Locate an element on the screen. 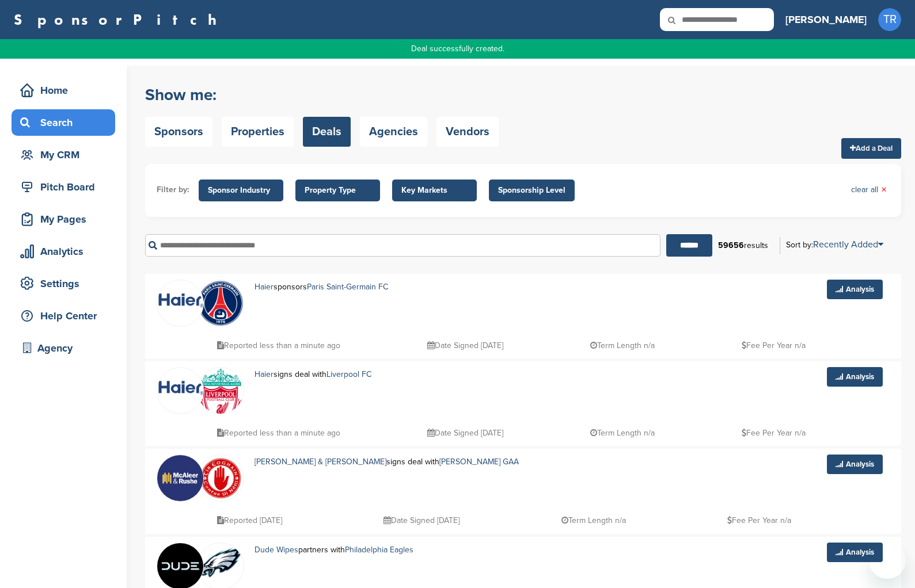  a: Search is located at coordinates (63, 123).